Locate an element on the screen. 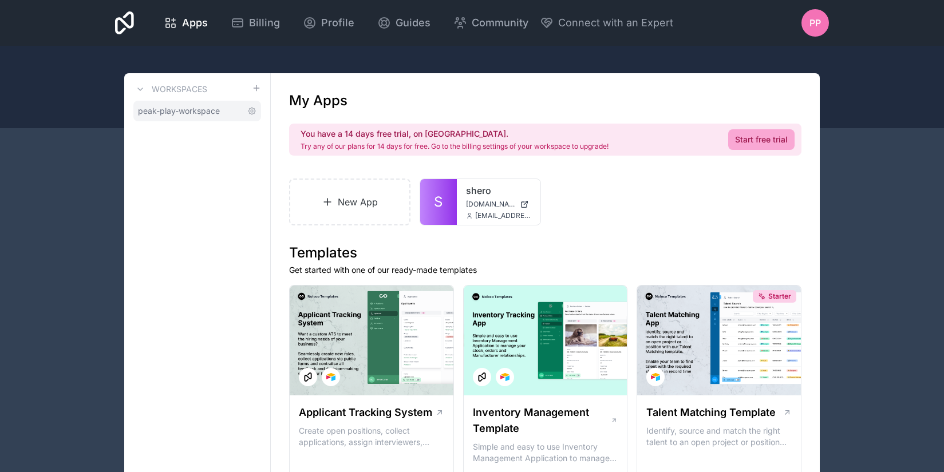 The width and height of the screenshot is (944, 472). a: Workspaces is located at coordinates (170, 89).